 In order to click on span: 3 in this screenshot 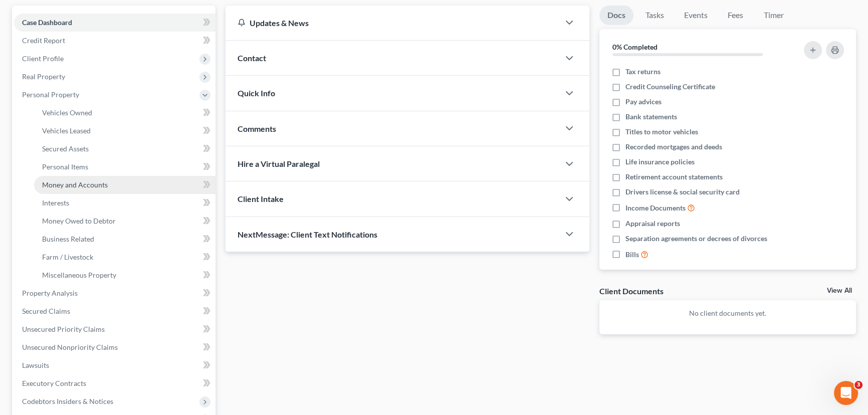, I will do `click(858, 385)`.